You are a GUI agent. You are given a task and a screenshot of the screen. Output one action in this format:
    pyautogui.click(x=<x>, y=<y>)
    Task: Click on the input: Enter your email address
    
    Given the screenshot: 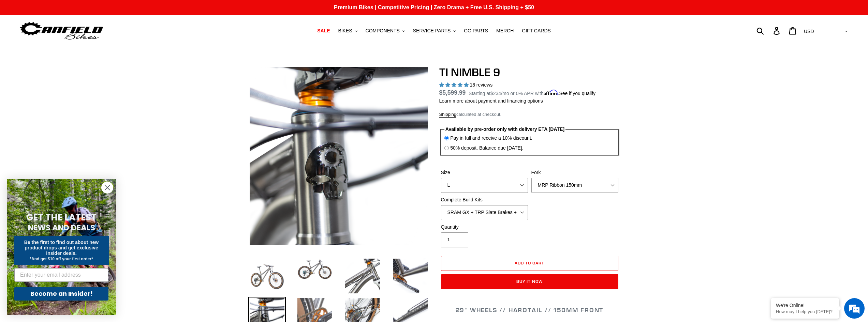 What is the action you would take?
    pyautogui.click(x=61, y=275)
    